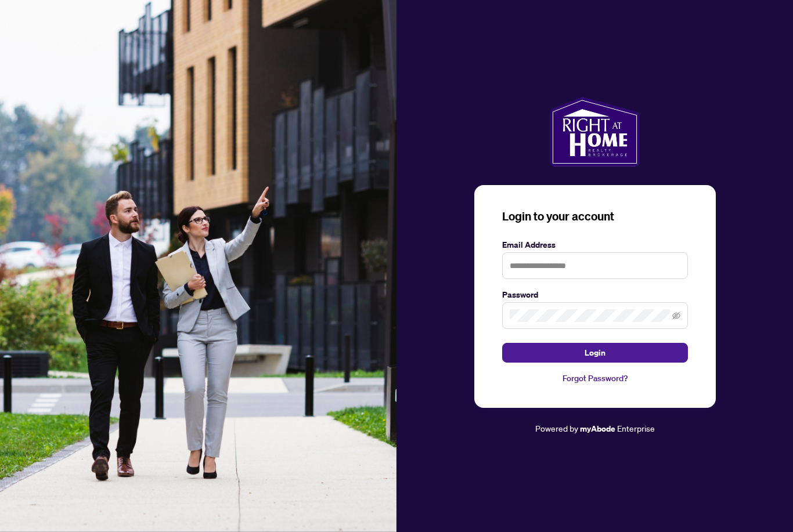  Describe the element at coordinates (595, 378) in the screenshot. I see `a: Forgot Password?` at that location.